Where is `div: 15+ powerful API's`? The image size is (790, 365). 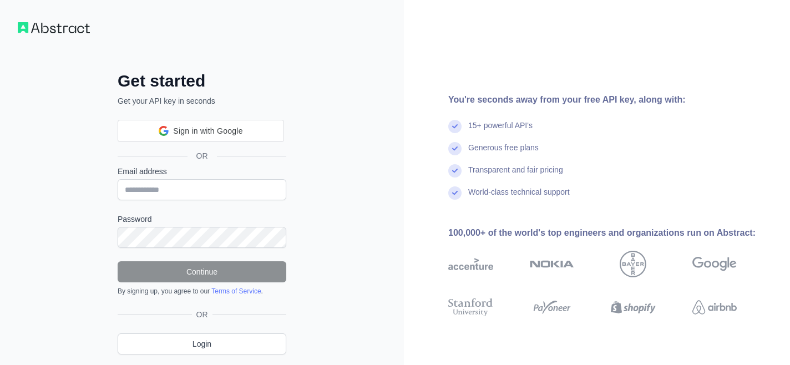
div: 15+ powerful API's is located at coordinates (500, 131).